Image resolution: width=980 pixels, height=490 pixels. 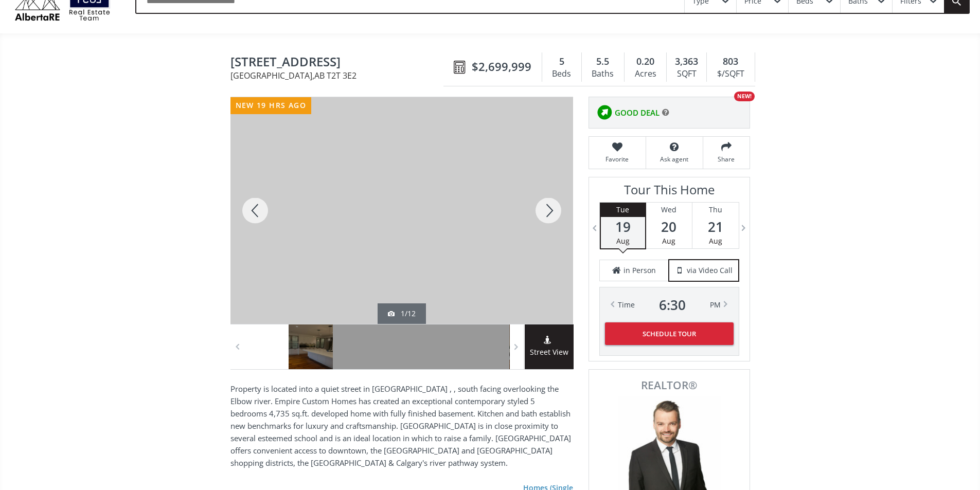 I want to click on span: $2,699,999, so click(x=502, y=66).